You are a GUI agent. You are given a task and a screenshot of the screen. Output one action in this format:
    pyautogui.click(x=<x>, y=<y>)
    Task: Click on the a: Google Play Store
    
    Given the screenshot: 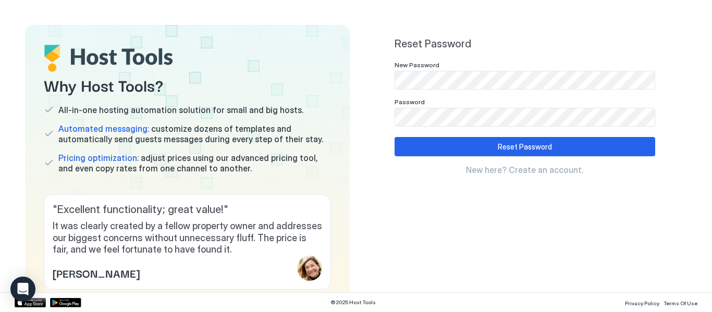 What is the action you would take?
    pyautogui.click(x=66, y=303)
    